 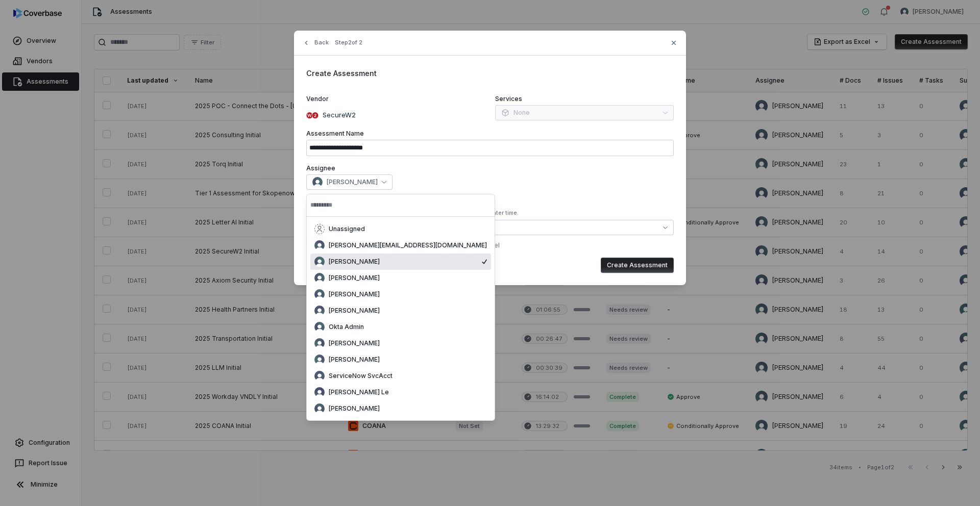 I want to click on img: Thuy Le avatar, so click(x=320, y=392).